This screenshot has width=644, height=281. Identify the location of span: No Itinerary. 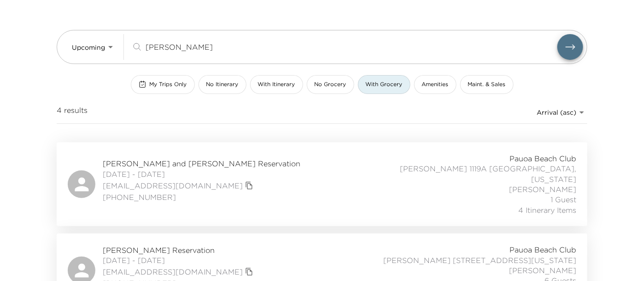
(223, 84).